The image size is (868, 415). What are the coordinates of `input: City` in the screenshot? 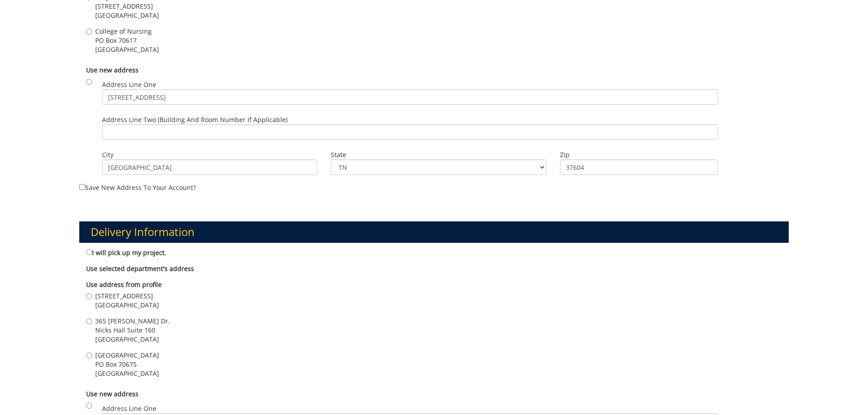 It's located at (210, 167).